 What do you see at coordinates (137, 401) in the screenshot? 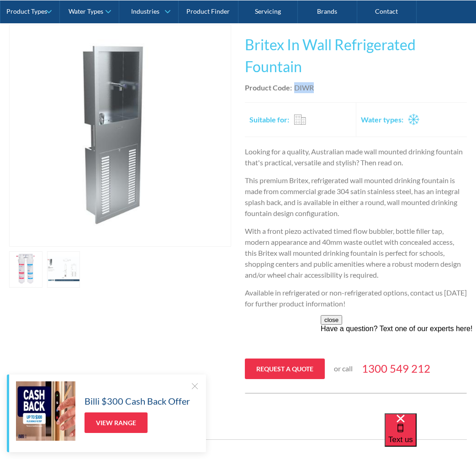
I see `h5: Billi $300 Cash Back Offer` at bounding box center [137, 401].